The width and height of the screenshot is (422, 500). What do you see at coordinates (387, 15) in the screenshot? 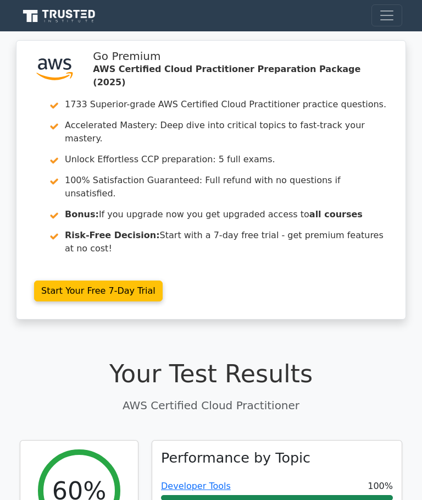
I see `button: Toggle navigation` at bounding box center [387, 15].